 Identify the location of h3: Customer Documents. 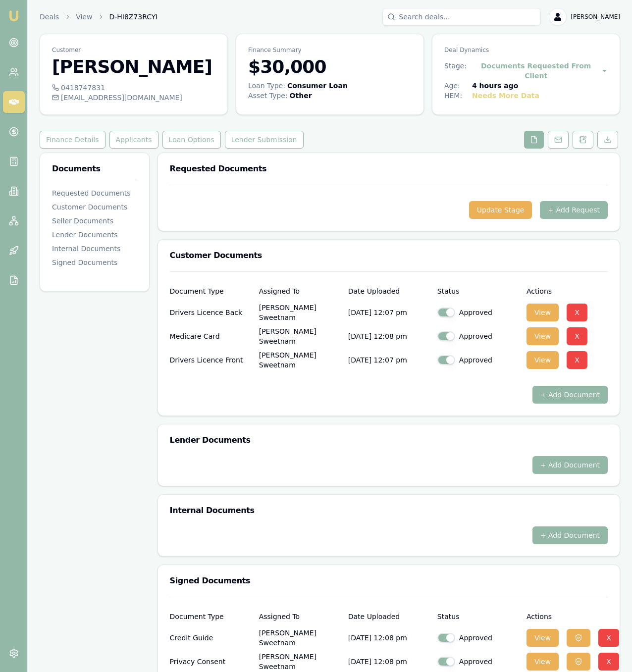
(389, 255).